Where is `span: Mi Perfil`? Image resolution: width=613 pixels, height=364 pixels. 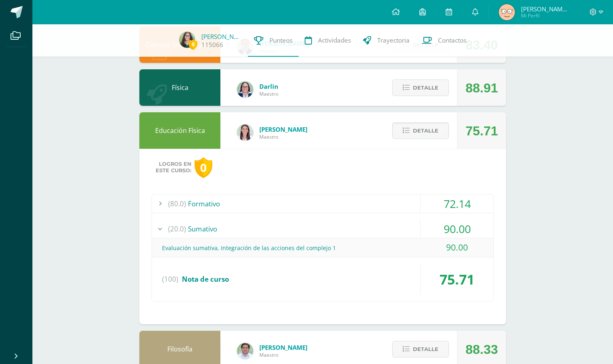
span: Mi Perfil is located at coordinates (545, 16).